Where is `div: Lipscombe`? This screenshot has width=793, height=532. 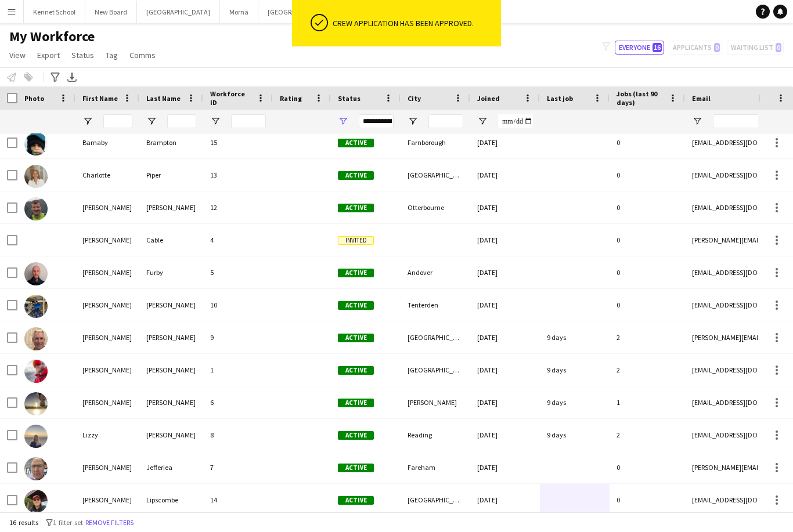 div: Lipscombe is located at coordinates (171, 500).